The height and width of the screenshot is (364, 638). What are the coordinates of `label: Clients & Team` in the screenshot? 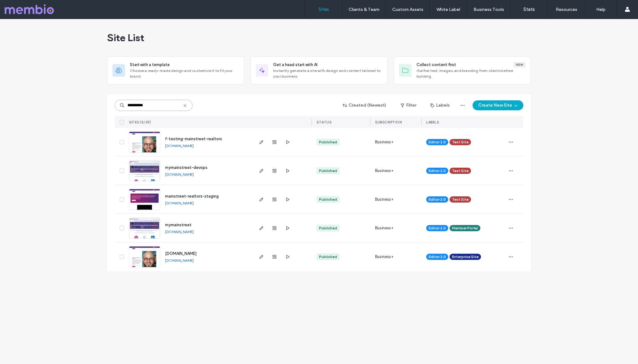 It's located at (364, 9).